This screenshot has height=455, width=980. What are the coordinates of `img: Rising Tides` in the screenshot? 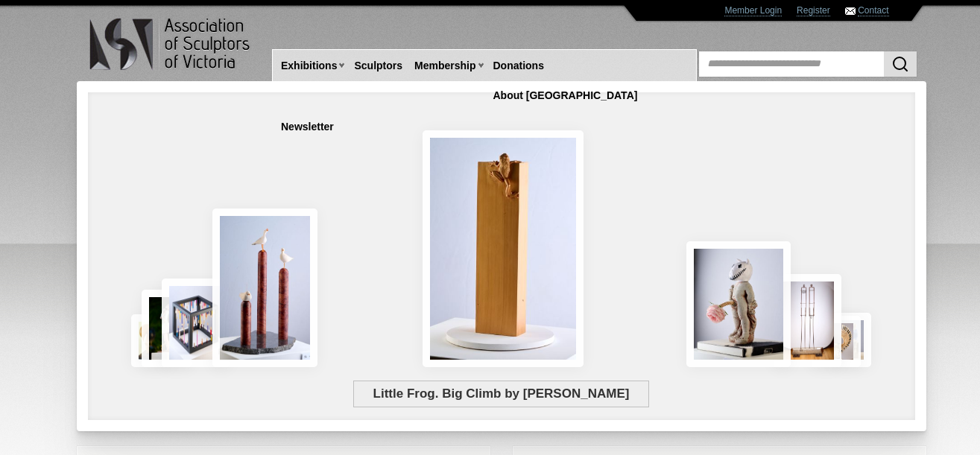 It's located at (265, 288).